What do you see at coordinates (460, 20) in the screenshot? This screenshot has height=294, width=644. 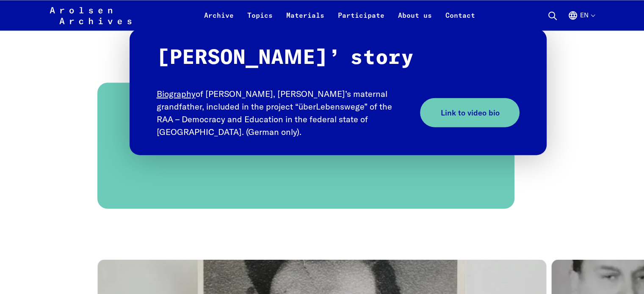 I see `a: Contact` at bounding box center [460, 20].